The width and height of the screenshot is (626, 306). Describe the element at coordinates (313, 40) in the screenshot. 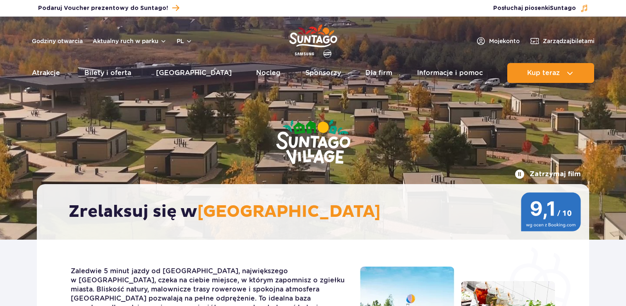

I see `a: Park of Poland` at that location.